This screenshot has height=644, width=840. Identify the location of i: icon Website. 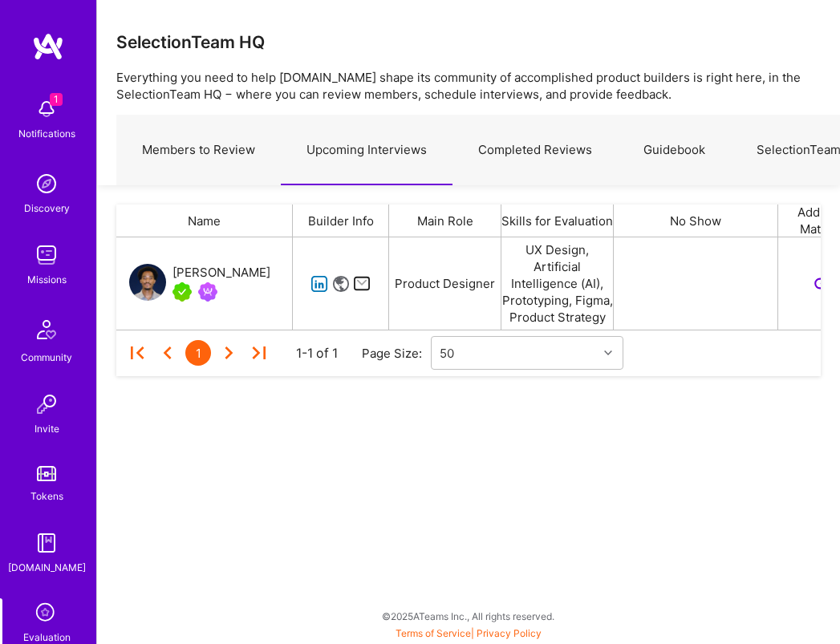
(340, 284).